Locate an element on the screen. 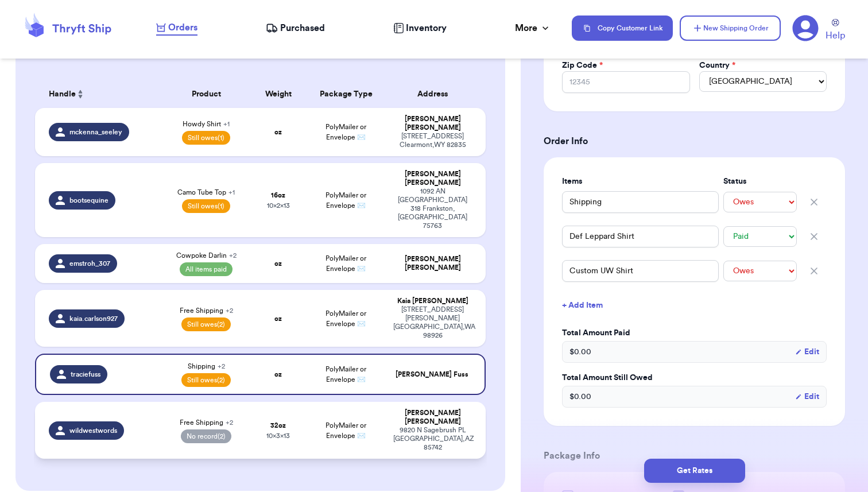  a: Inventory is located at coordinates (420, 28).